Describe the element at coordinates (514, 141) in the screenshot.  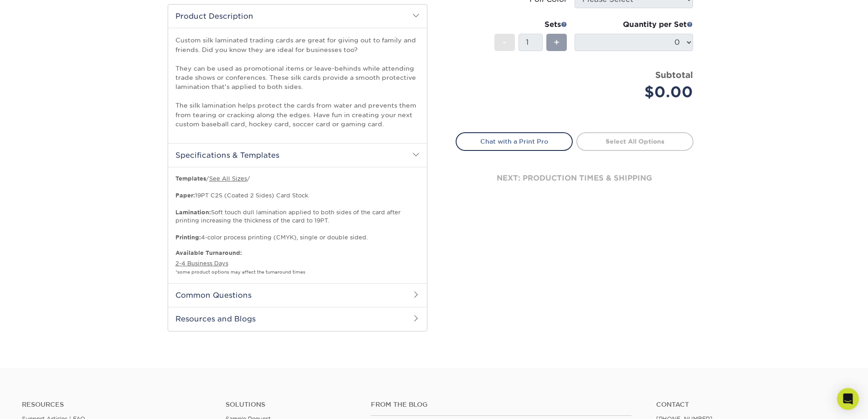
I see `a: Chat with a Print Pro` at that location.